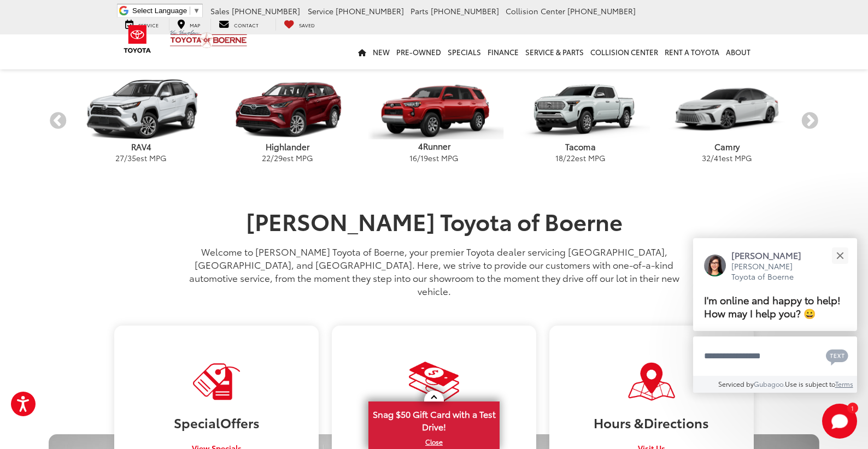  Describe the element at coordinates (434, 121) in the screenshot. I see `aside: carousel` at that location.